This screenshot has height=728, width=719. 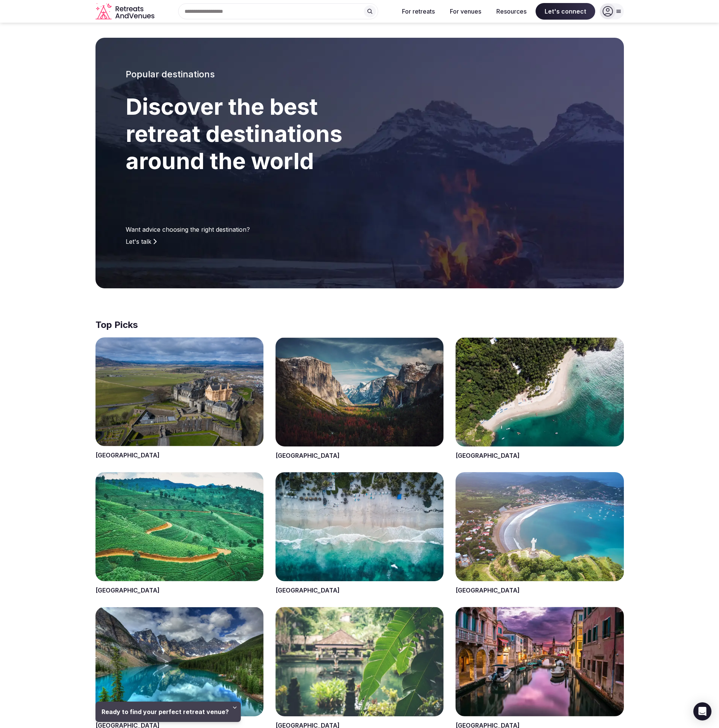 I want to click on p: Want advice choosing the right destination?, so click(x=264, y=230).